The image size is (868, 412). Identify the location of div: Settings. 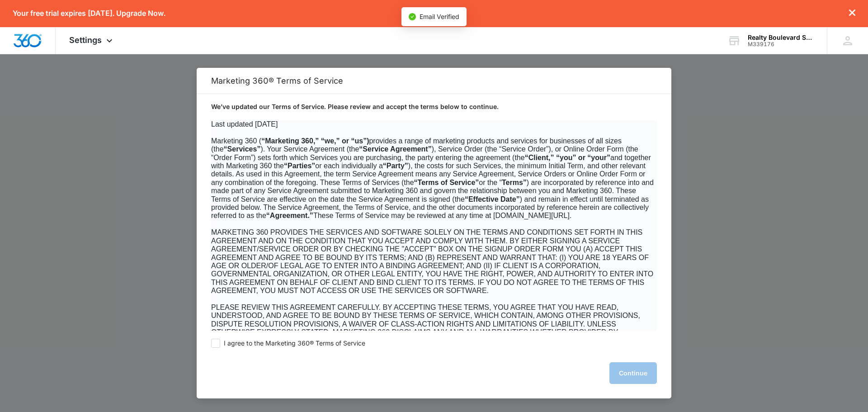
(91, 40).